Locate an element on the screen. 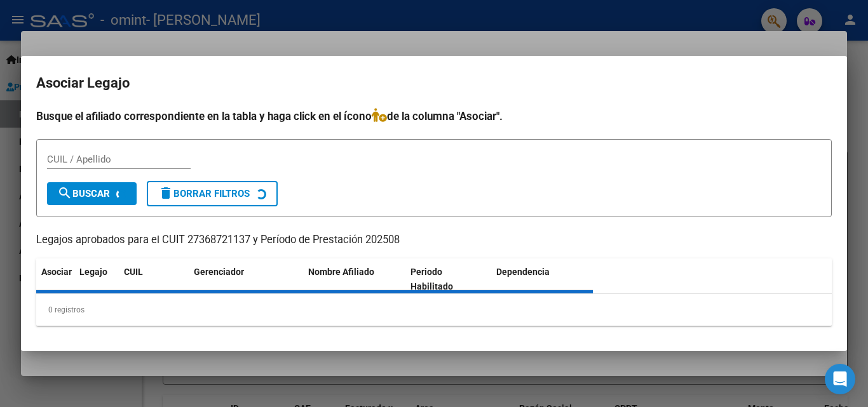  datatable-header-cell: Asociar is located at coordinates (56, 280).